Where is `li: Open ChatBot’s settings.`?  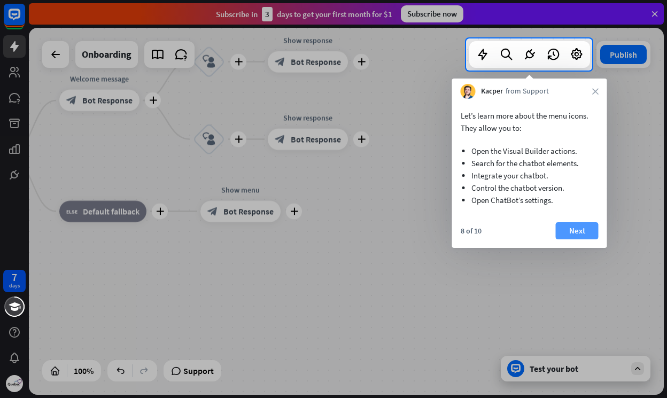
li: Open ChatBot’s settings. is located at coordinates (529, 200).